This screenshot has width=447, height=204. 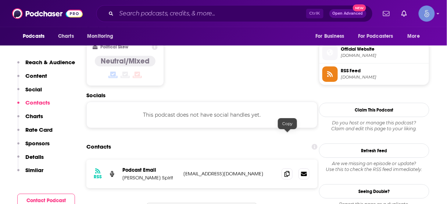 I want to click on span: More, so click(x=414, y=36).